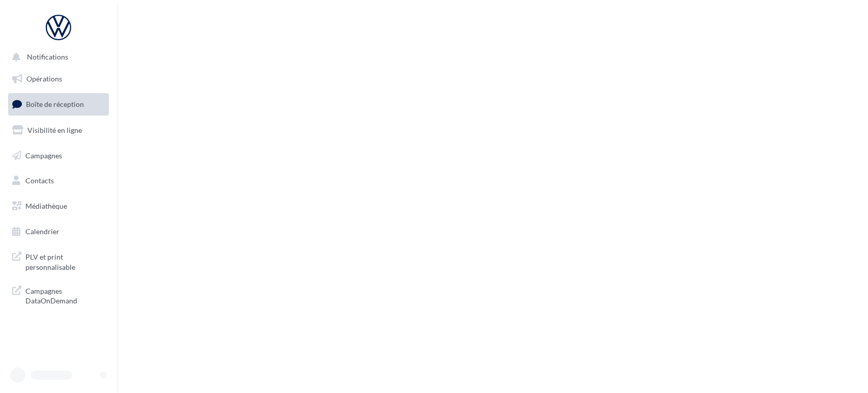 The height and width of the screenshot is (393, 868). I want to click on span: Campagnes, so click(44, 155).